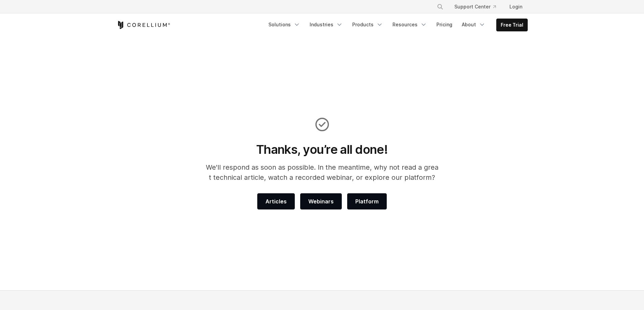  Describe the element at coordinates (321, 201) in the screenshot. I see `a: Webinars` at that location.